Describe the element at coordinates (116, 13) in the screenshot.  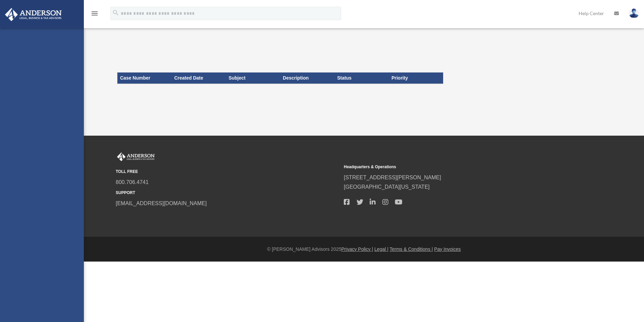
I see `i: search` at that location.